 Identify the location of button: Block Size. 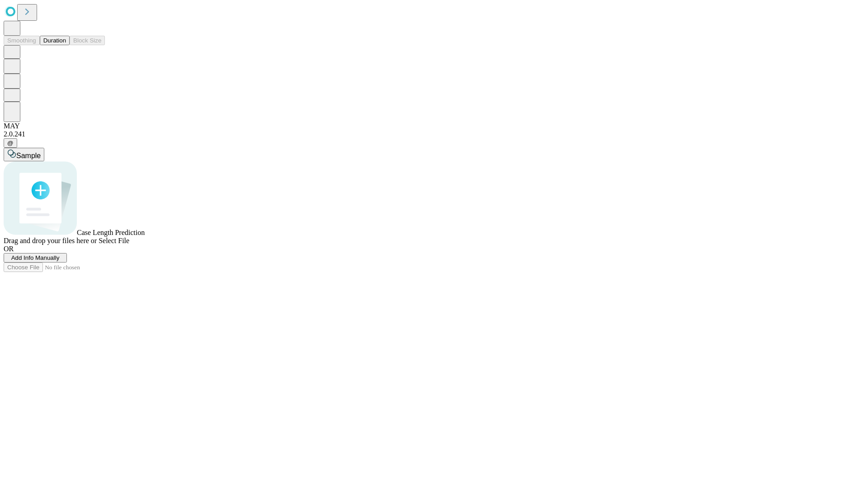
(87, 41).